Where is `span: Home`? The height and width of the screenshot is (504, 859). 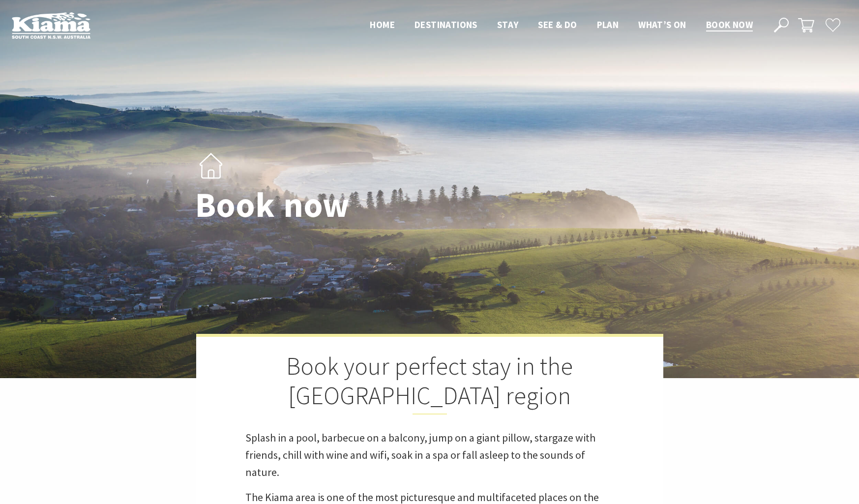
span: Home is located at coordinates (382, 25).